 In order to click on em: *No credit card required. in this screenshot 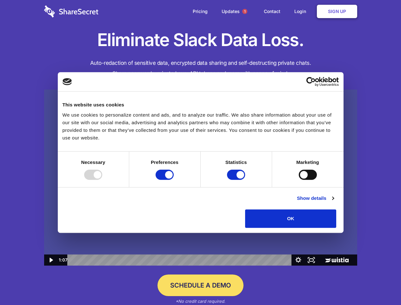, I will do `click(200, 301)`.